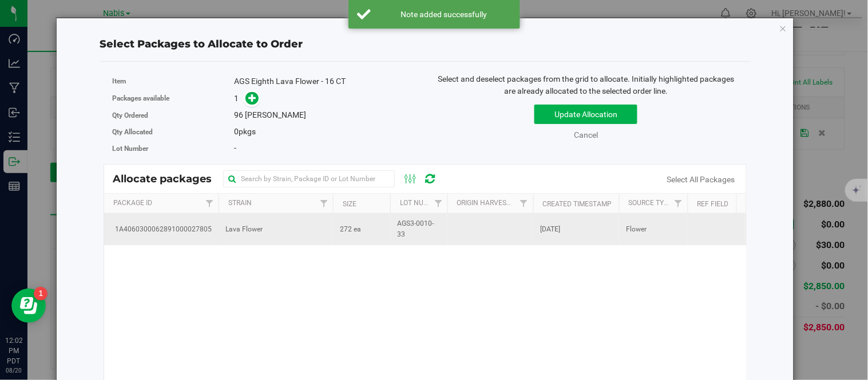  Describe the element at coordinates (173, 99) in the screenshot. I see `label: Packages available` at that location.